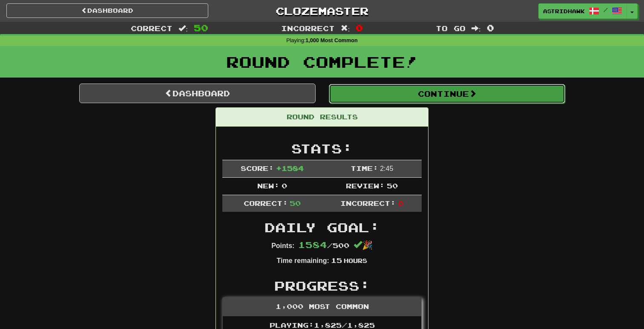 Image resolution: width=644 pixels, height=329 pixels. Describe the element at coordinates (312, 245) in the screenshot. I see `span: 1584` at that location.